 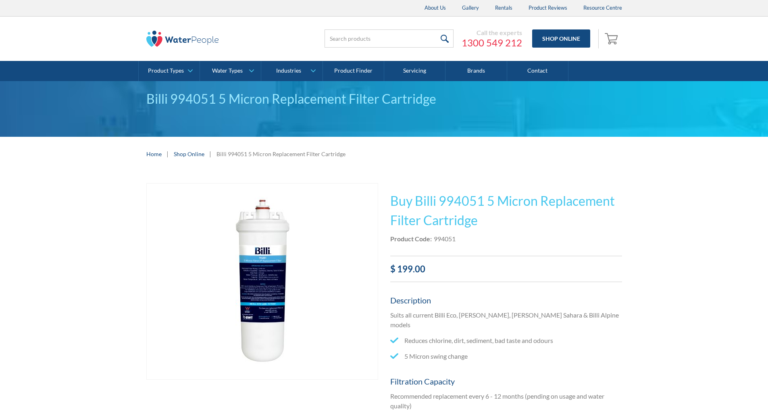 I want to click on a: Open cart, so click(x=613, y=39).